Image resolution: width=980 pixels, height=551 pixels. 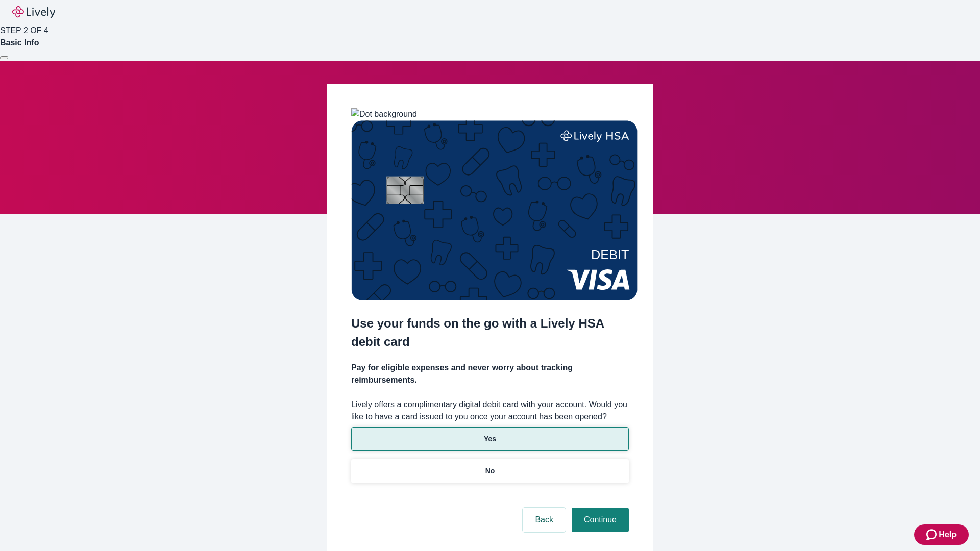 I want to click on h2: Use your funds on the go with a Lively HSA debit card, so click(x=490, y=333).